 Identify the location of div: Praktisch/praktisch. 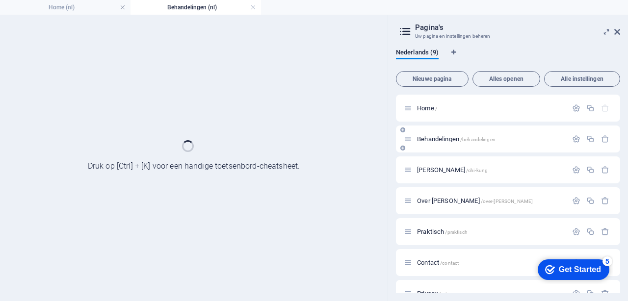
(491, 232).